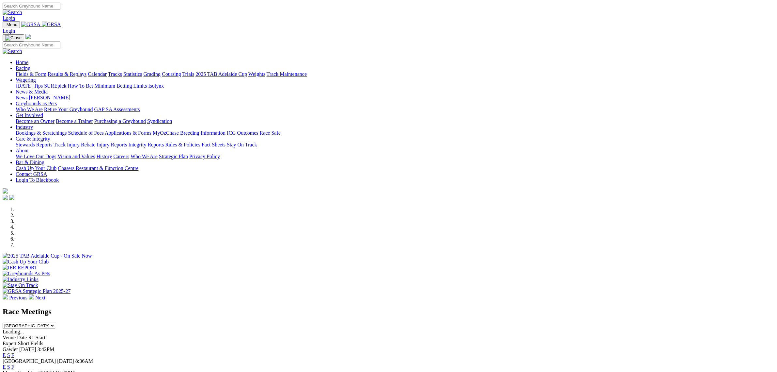  I want to click on span: Short, so click(24, 343).